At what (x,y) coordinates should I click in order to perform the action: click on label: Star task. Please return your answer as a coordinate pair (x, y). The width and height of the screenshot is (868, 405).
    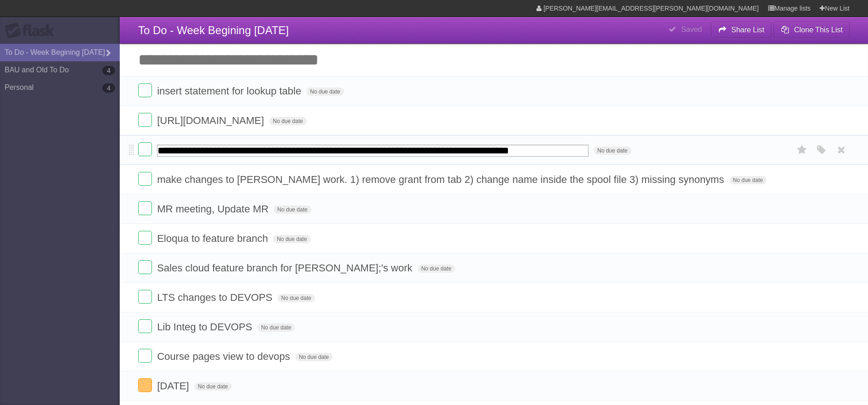
    Looking at the image, I should click on (802, 150).